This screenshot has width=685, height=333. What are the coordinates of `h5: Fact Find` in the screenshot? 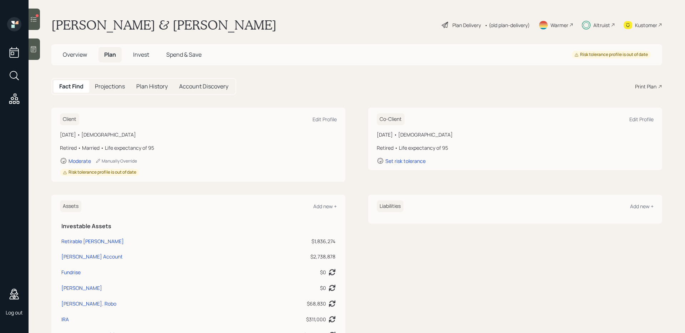 It's located at (71, 86).